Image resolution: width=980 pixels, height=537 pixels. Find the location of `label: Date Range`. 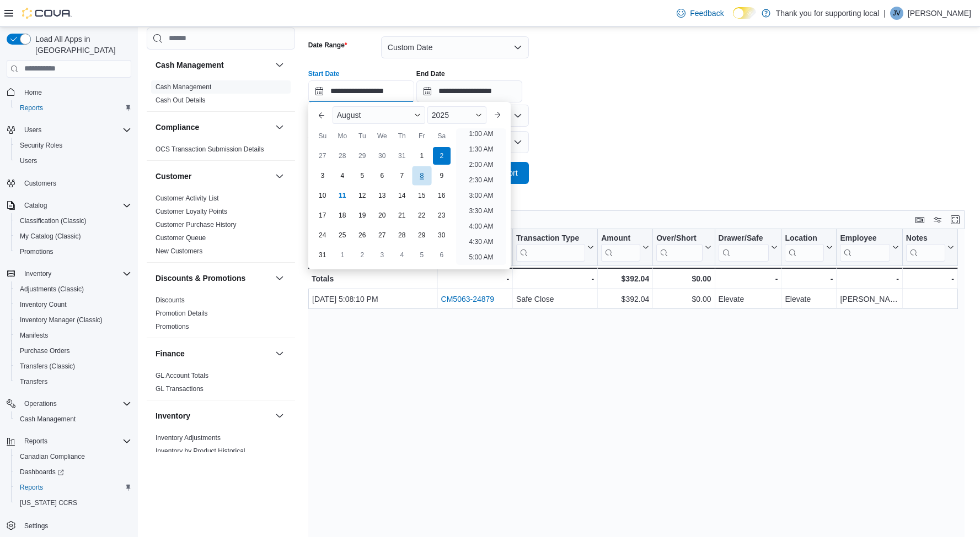

label: Date Range is located at coordinates (327, 45).